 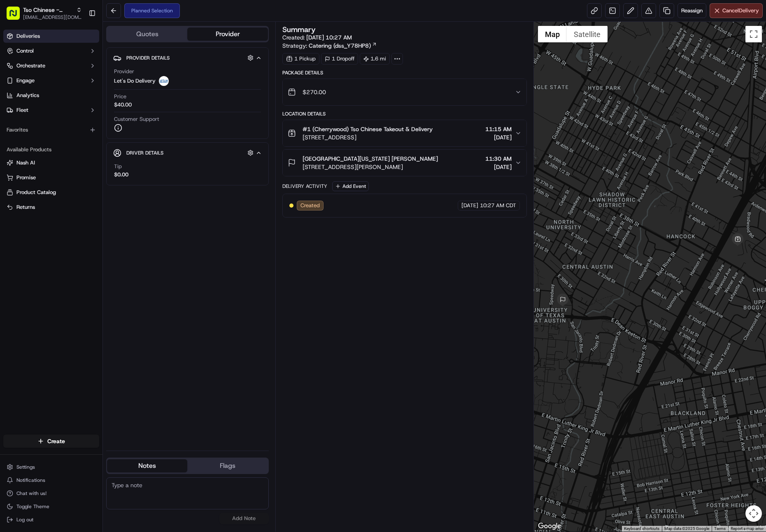 I want to click on span: 11:30 AM, so click(x=498, y=158).